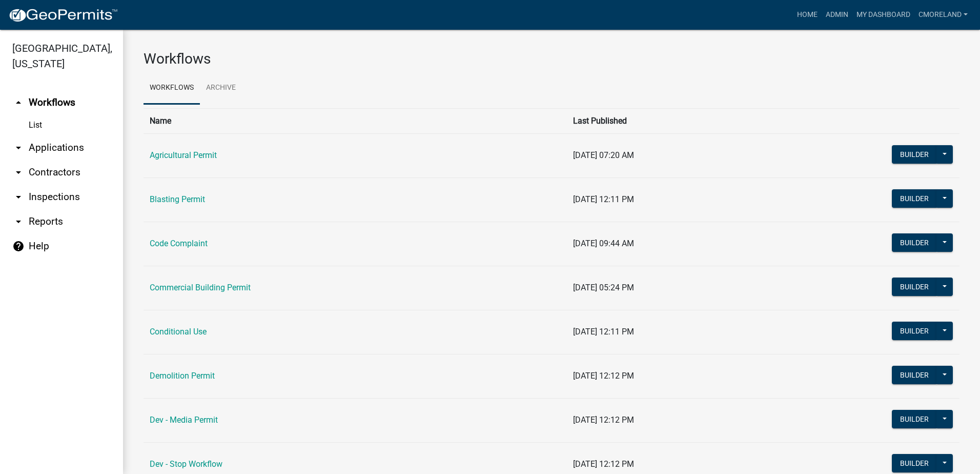 This screenshot has height=474, width=980. What do you see at coordinates (18, 247) in the screenshot?
I see `i: help` at bounding box center [18, 247].